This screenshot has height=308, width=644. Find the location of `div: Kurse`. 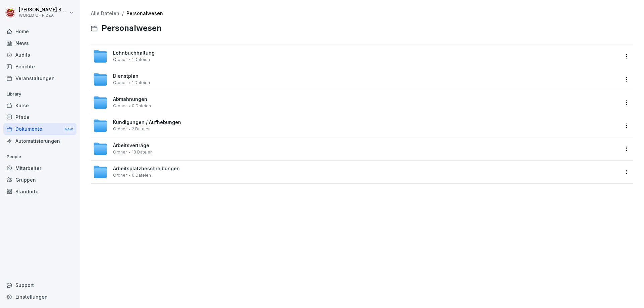

div: Kurse is located at coordinates (40, 105).